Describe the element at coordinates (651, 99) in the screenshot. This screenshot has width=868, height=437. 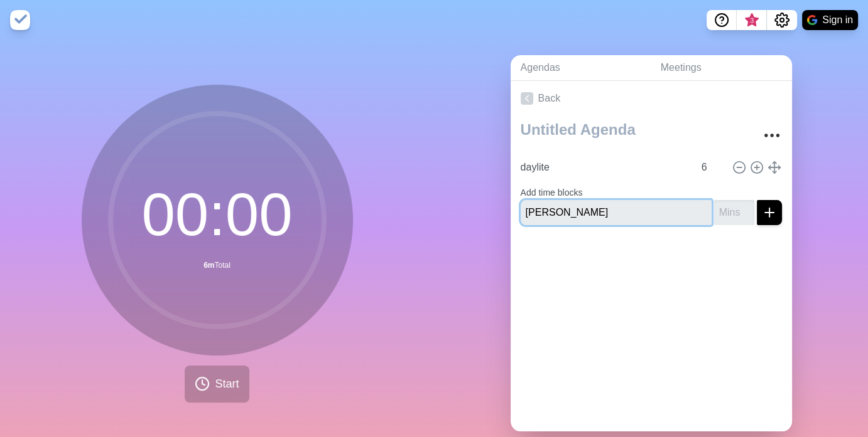
I see `a: Back` at that location.